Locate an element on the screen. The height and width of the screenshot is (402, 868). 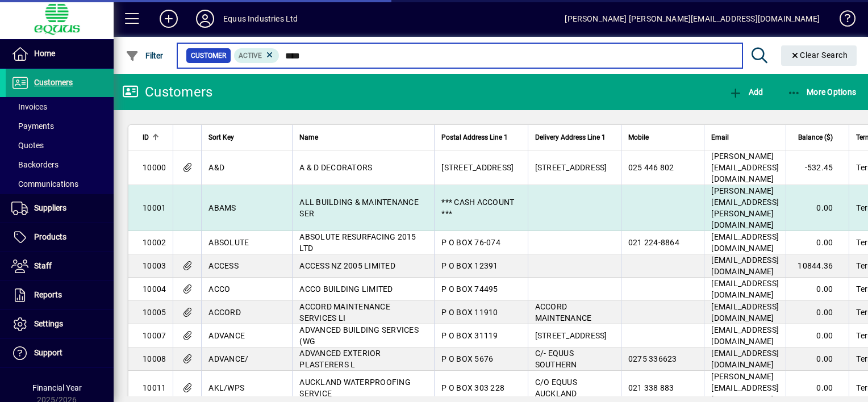
button: Clear is located at coordinates (819, 56).